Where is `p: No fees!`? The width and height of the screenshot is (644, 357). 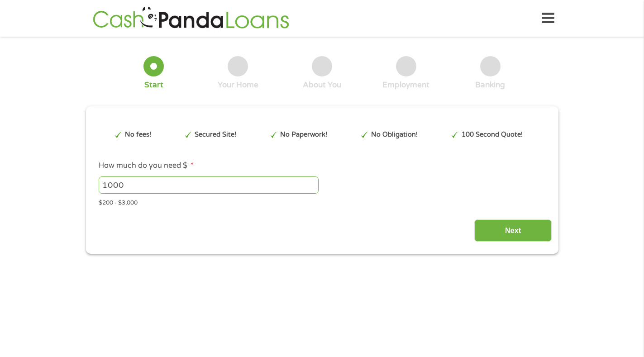
p: No fees! is located at coordinates (138, 135).